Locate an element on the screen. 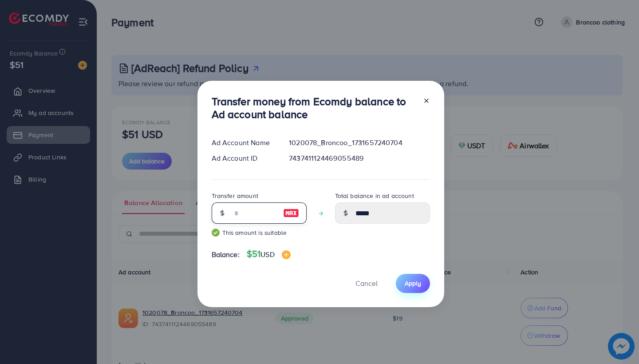 The height and width of the screenshot is (364, 639). label: Total balance in ad account is located at coordinates (374, 196).